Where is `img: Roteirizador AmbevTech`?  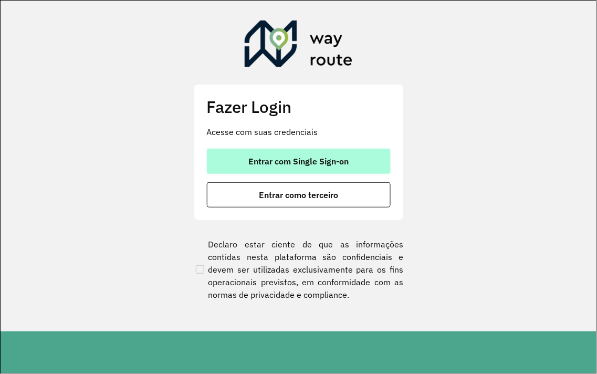
img: Roteirizador AmbevTech is located at coordinates (299, 46).